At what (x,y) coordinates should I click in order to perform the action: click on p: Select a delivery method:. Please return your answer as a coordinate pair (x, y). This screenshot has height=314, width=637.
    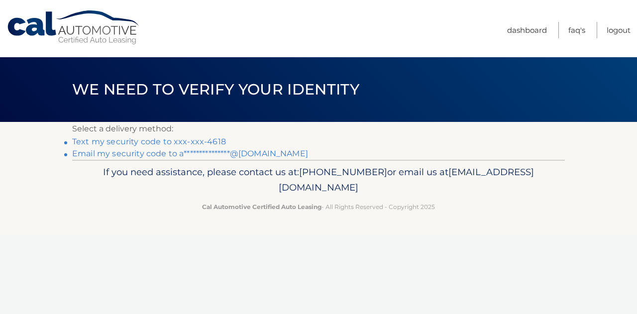
    Looking at the image, I should click on (318, 129).